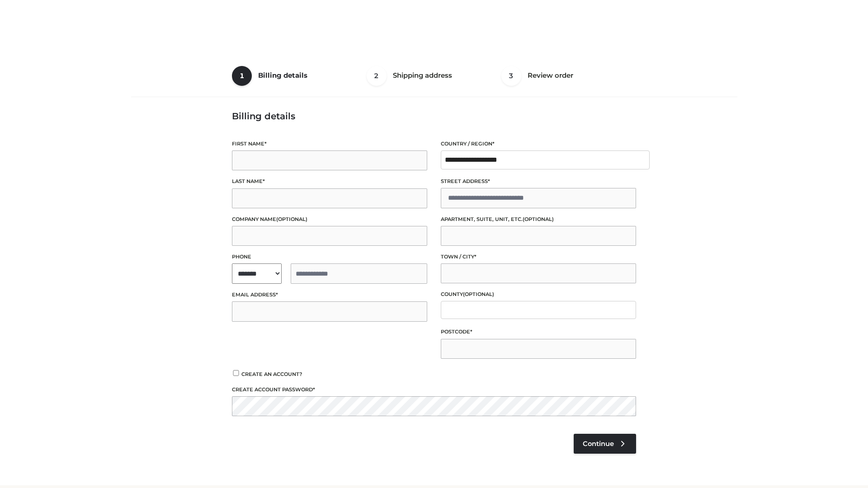 The height and width of the screenshot is (488, 868). I want to click on label: First name, so click(330, 144).